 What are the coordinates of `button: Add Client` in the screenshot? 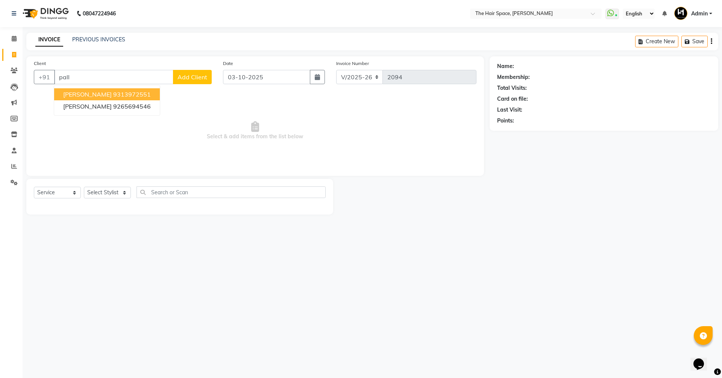 It's located at (192, 77).